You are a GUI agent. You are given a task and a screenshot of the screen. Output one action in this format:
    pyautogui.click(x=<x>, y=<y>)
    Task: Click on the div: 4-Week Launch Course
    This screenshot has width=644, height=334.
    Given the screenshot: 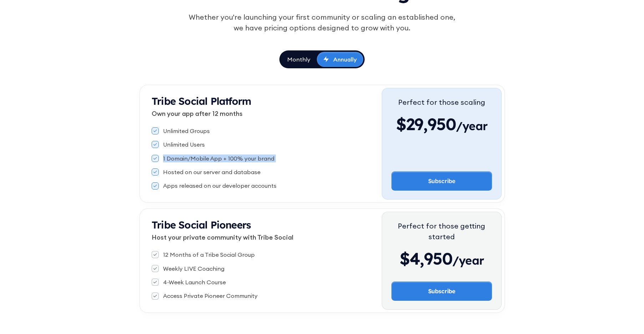 What is the action you would take?
    pyautogui.click(x=194, y=282)
    